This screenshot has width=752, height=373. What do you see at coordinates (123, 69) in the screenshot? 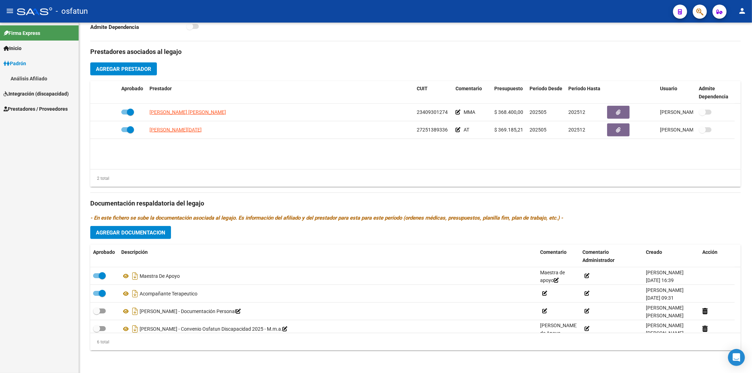
I see `span: Agregar Prestador` at bounding box center [123, 69].